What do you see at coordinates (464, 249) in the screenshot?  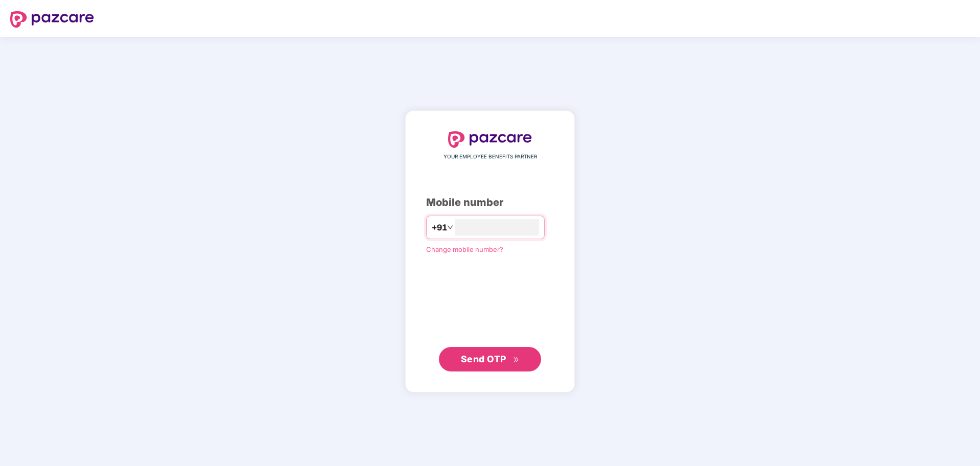 I see `span: Change mobile number?` at bounding box center [464, 249].